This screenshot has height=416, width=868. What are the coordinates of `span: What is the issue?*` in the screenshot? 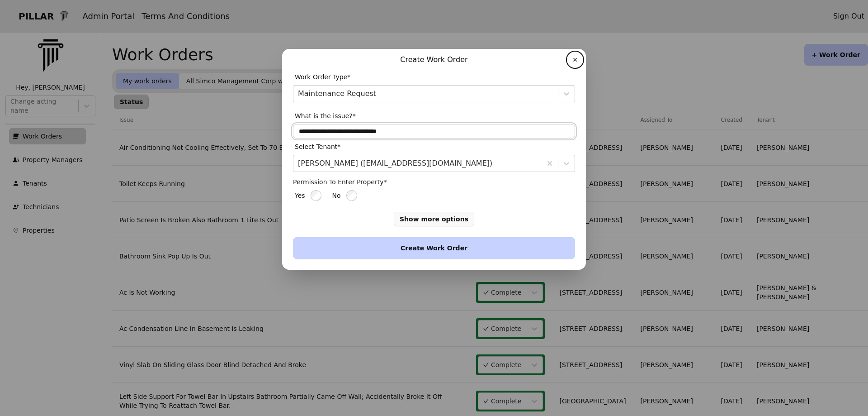 It's located at (325, 116).